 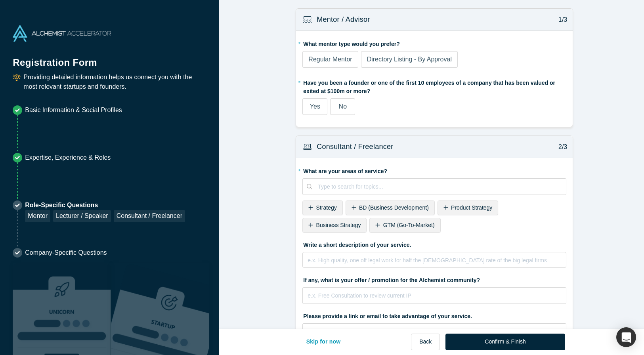 What do you see at coordinates (426, 342) in the screenshot?
I see `button: Back` at bounding box center [426, 342].